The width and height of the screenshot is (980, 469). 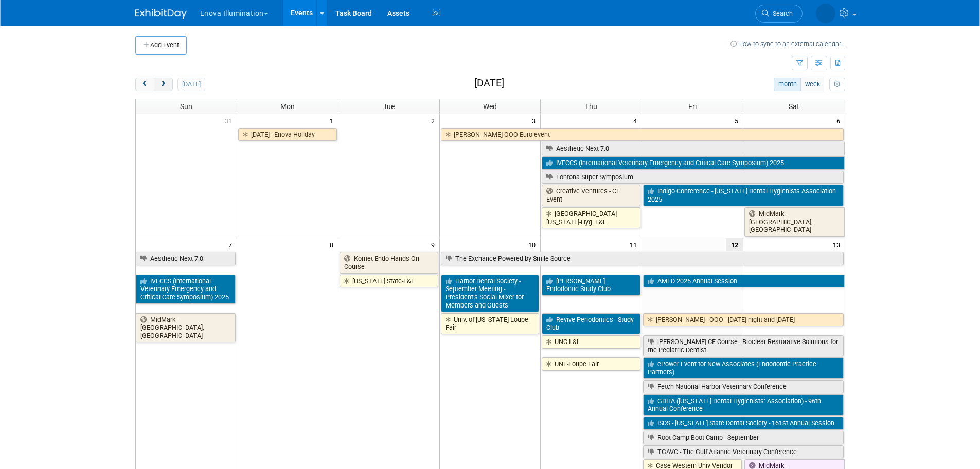 What do you see at coordinates (435, 245) in the screenshot?
I see `span: 9` at bounding box center [435, 245].